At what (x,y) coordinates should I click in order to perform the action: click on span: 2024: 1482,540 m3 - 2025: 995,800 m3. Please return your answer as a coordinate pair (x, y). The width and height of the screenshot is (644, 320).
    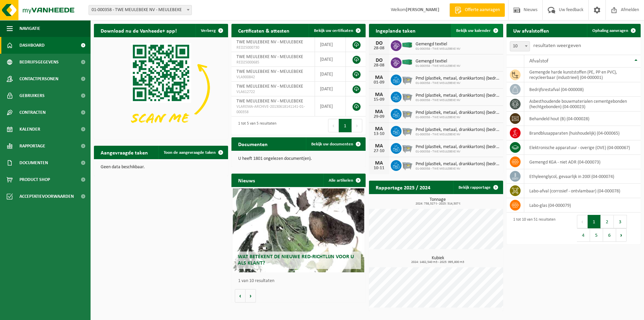
    Looking at the image, I should click on (437, 262).